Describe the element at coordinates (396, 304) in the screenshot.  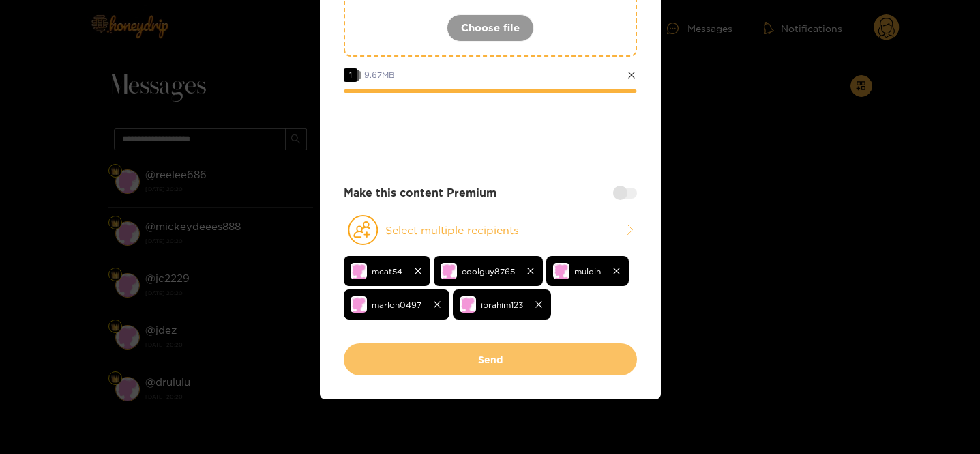
I see `span: marlon0497` at that location.